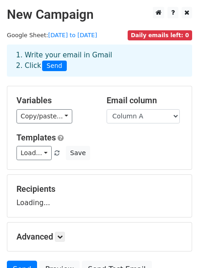  Describe the element at coordinates (99, 189) in the screenshot. I see `h5: Recipients` at that location.